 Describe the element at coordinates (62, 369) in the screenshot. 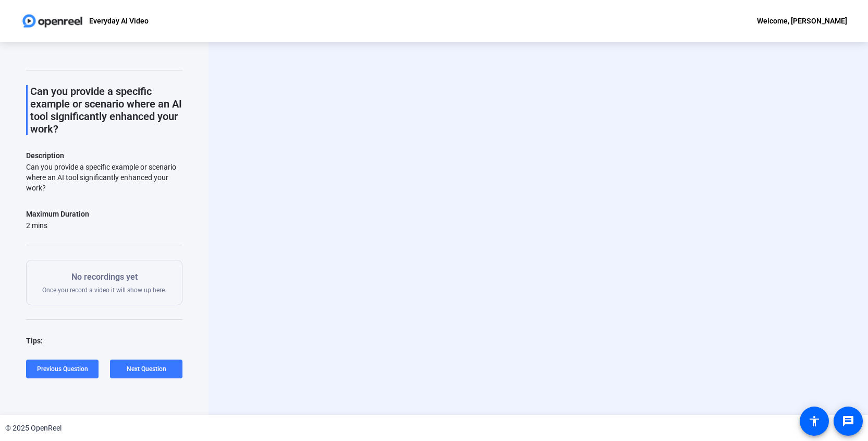

I see `button: Previous Question` at that location.